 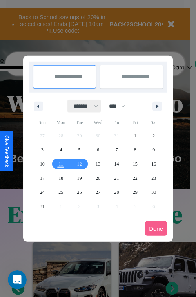 I want to click on button: 9, so click(x=154, y=150).